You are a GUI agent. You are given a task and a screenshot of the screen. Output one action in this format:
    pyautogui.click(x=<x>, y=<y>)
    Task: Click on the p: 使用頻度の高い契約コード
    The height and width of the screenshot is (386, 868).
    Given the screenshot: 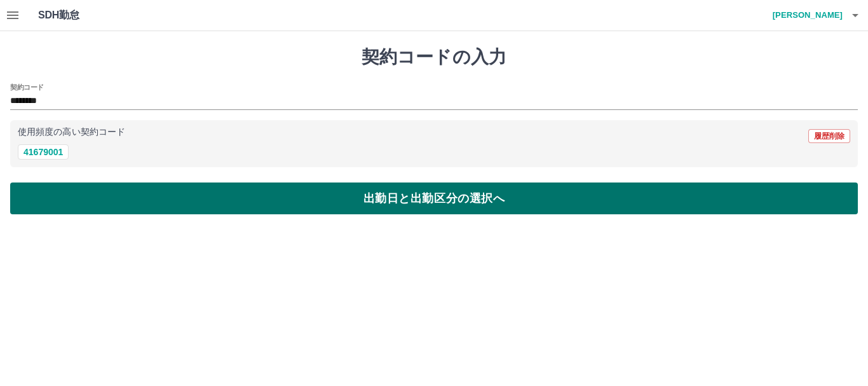 What is the action you would take?
    pyautogui.click(x=71, y=132)
    